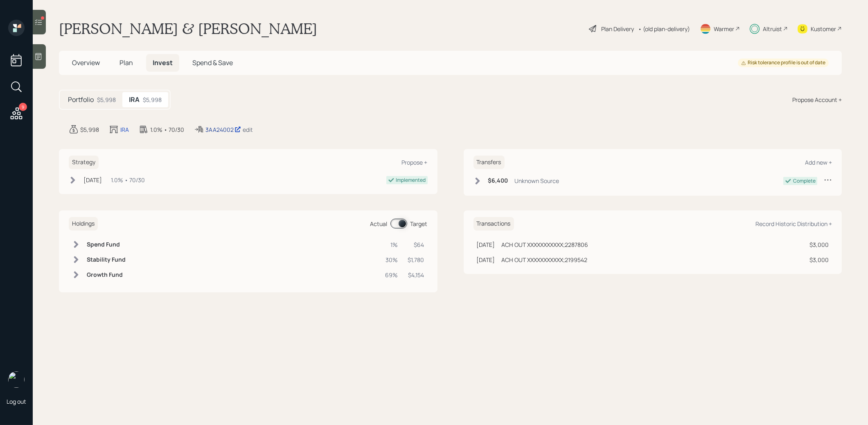 The image size is (868, 425). Describe the element at coordinates (772, 29) in the screenshot. I see `div: Altruist` at that location.